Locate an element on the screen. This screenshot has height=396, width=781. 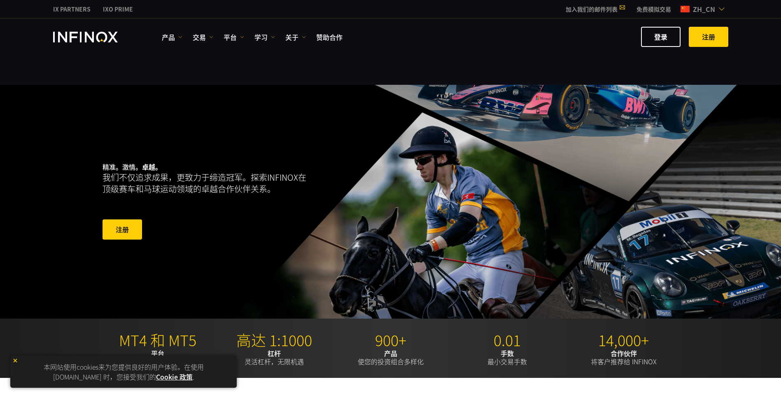
strong: 卓越。 is located at coordinates (152, 167).